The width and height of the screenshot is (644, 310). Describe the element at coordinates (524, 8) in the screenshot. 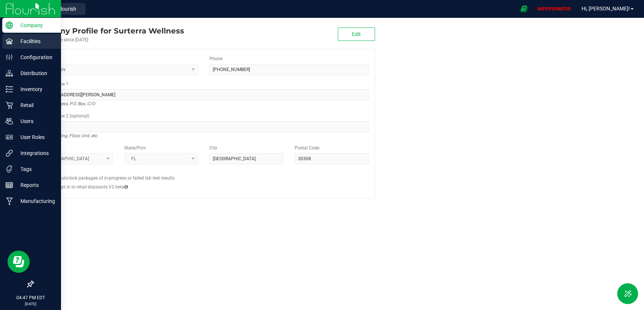

I see `span: Open Ecommerce Menu` at that location.